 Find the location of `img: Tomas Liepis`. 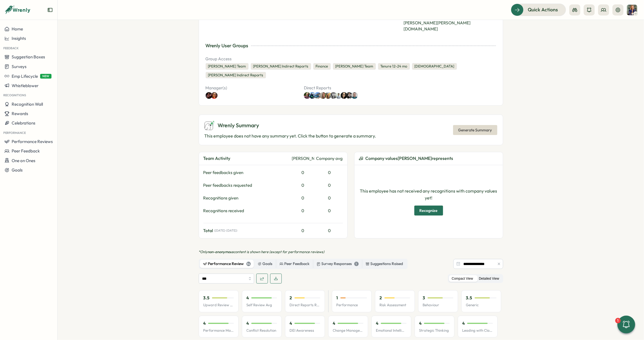

img: Tomas Liepis is located at coordinates (355, 95).